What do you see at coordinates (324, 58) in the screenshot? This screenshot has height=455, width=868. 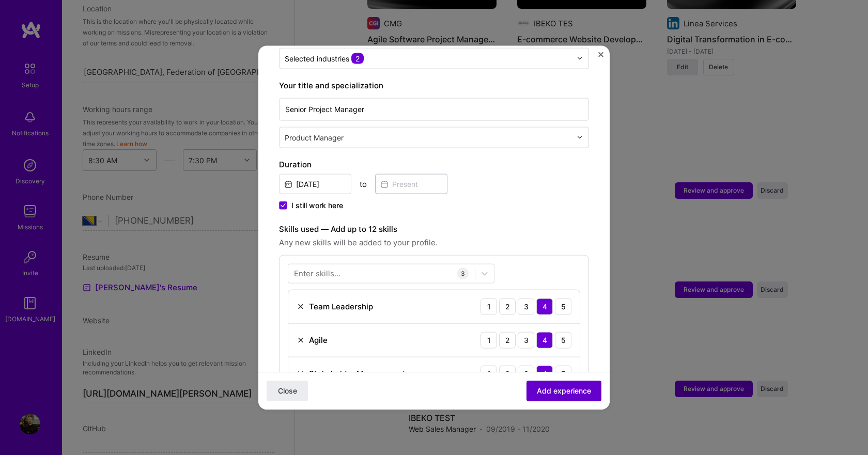 I see `div: Selected industries` at bounding box center [324, 58].